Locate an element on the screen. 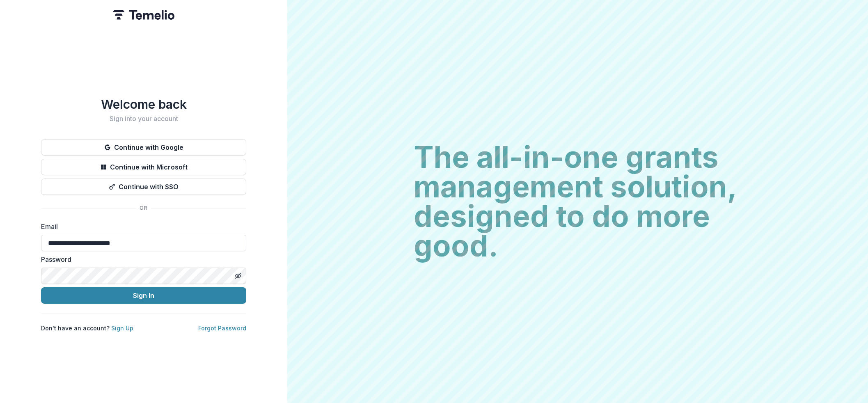 The width and height of the screenshot is (868, 403). img: Temelio is located at coordinates (143, 15).